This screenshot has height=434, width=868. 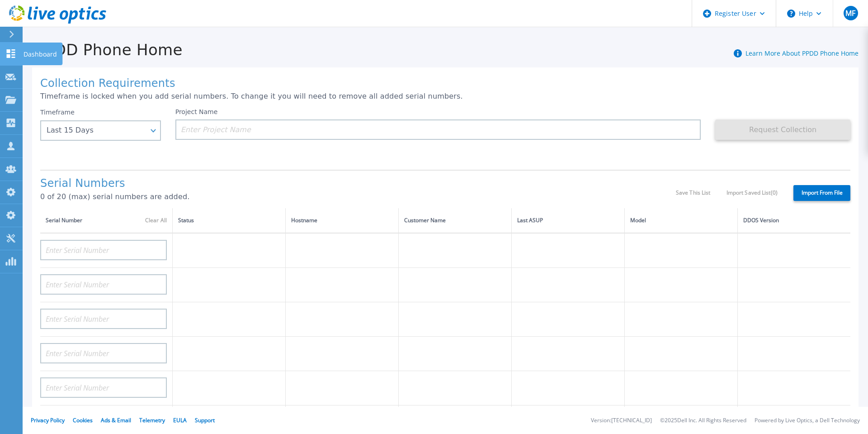 What do you see at coordinates (807, 420) in the screenshot?
I see `li: Powered by Live Optics, a Dell Technology` at bounding box center [807, 420].